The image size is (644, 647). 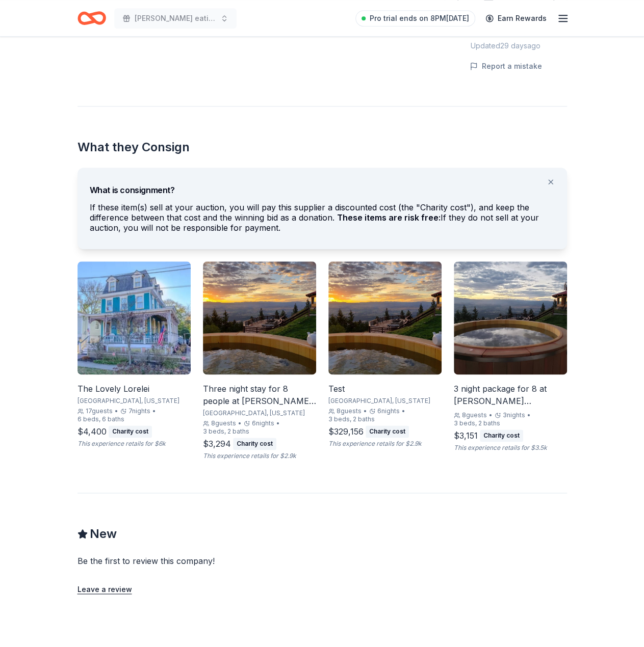 I want to click on a: Earn Rewards, so click(x=516, y=19).